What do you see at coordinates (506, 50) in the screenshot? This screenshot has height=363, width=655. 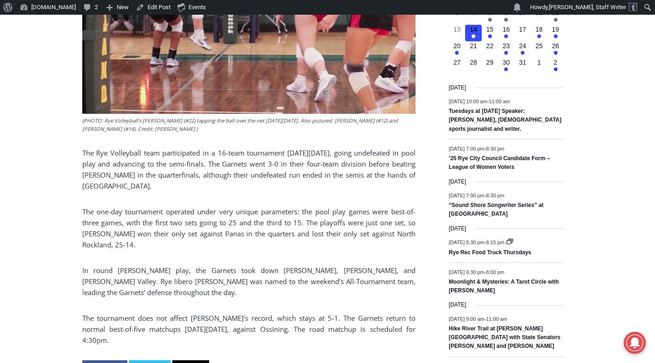 I see `button: 23 Has events` at bounding box center [506, 50].